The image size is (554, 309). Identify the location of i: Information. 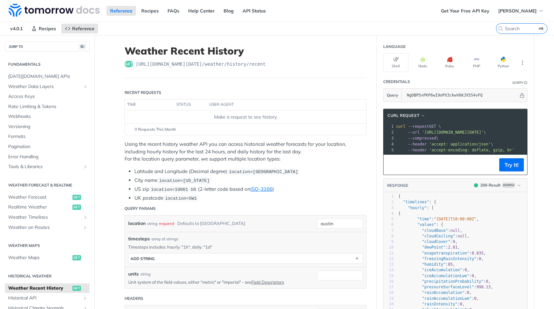
(526, 83).